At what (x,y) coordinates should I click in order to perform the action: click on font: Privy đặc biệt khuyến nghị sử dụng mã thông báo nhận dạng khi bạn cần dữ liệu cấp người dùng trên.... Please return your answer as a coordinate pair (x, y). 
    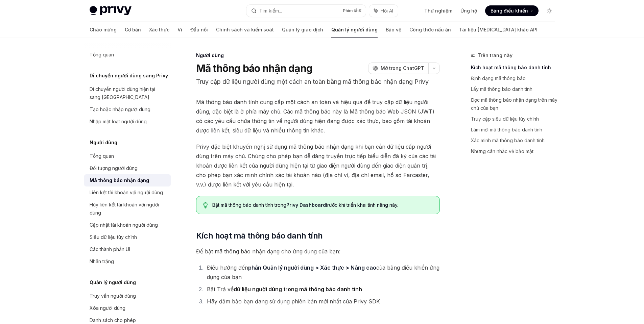
    Looking at the image, I should click on (316, 166).